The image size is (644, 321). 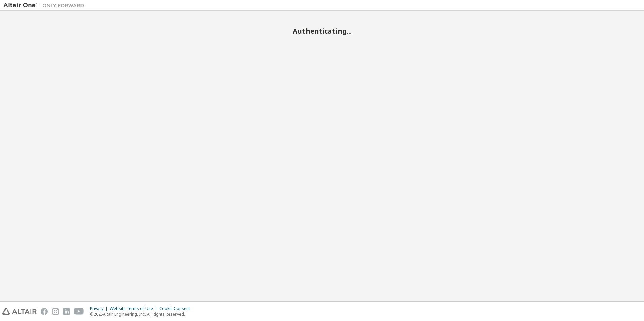 What do you see at coordinates (322, 31) in the screenshot?
I see `h2: Authenticating...` at bounding box center [322, 31].